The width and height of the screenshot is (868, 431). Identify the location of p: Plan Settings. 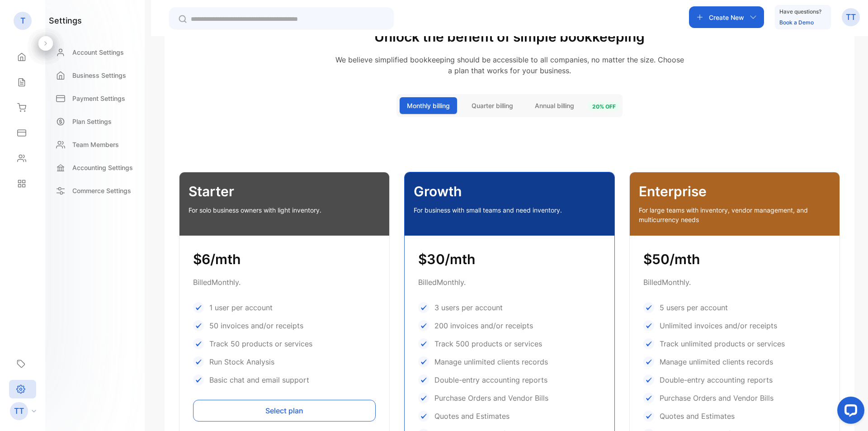
(92, 121).